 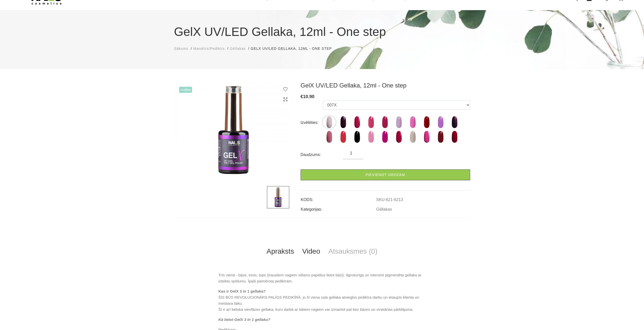 I want to click on td: KODS:, so click(x=338, y=198).